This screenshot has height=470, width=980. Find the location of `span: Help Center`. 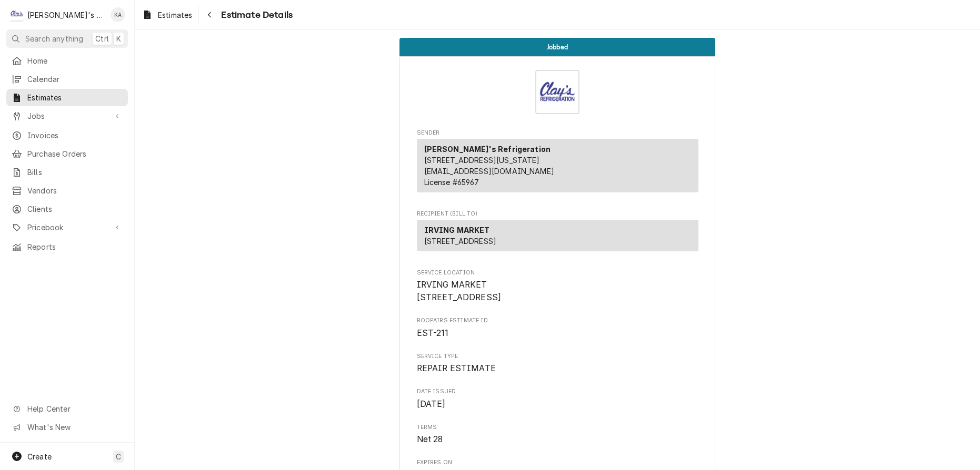

span: Help Center is located at coordinates (74, 409).